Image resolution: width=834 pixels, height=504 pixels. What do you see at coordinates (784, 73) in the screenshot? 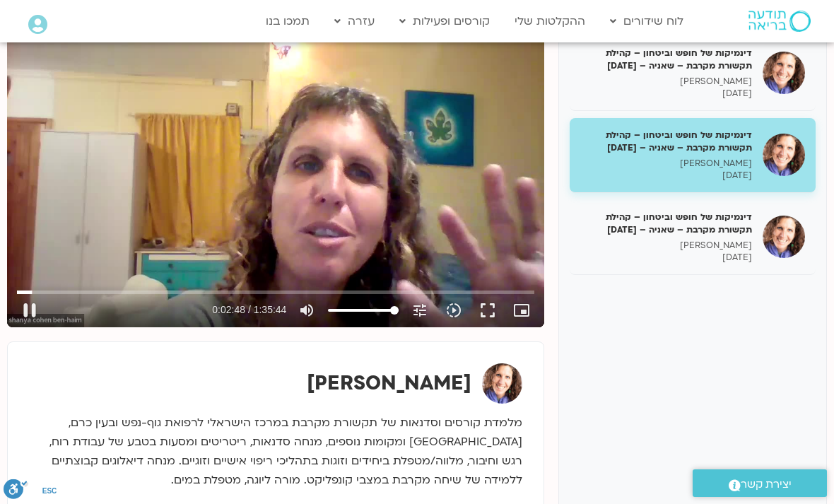
I see `img: דינמיקות של חופש וביטחון – קהילת תקשורת מקרבת – שאניה – 04/06/25` at bounding box center [784, 73].